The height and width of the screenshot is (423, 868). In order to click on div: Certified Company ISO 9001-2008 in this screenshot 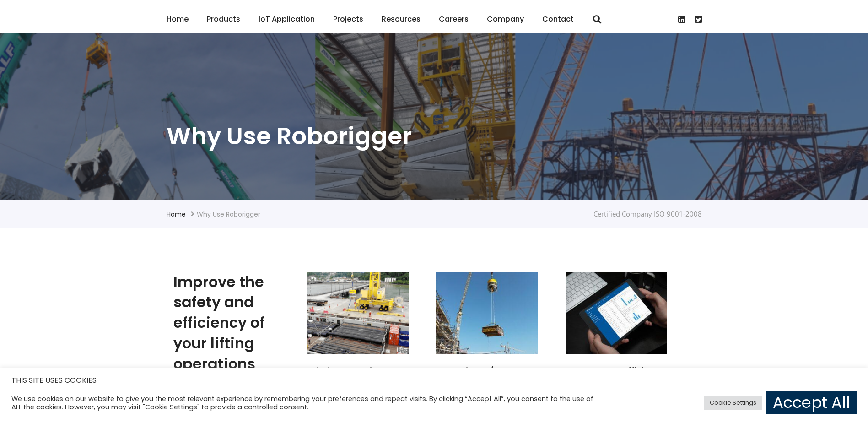, I will do `click(648, 214)`.